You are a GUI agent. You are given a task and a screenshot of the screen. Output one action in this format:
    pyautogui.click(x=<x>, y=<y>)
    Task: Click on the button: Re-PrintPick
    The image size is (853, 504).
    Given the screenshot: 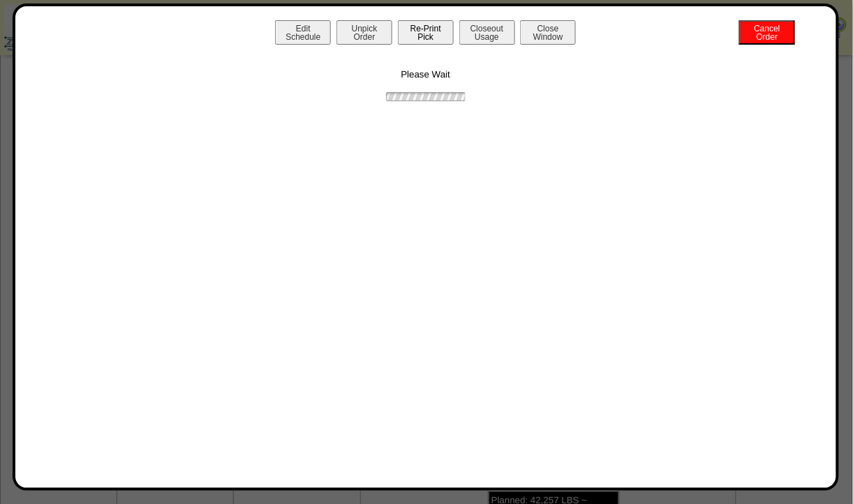 What is the action you would take?
    pyautogui.click(x=426, y=32)
    